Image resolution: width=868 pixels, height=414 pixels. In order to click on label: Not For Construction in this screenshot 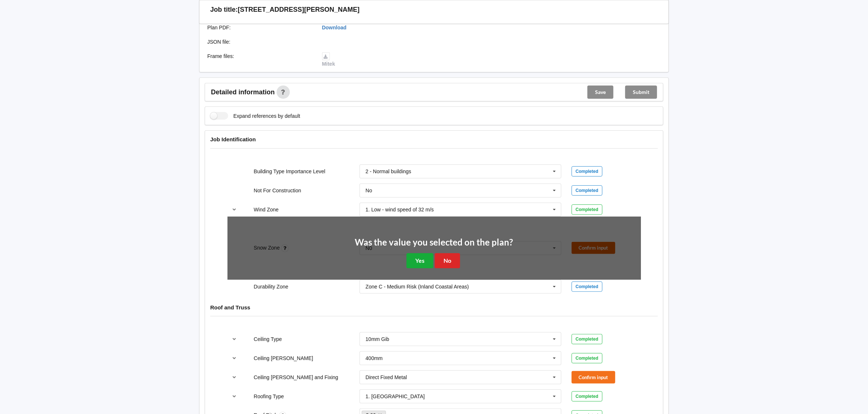, I will do `click(277, 190)`.